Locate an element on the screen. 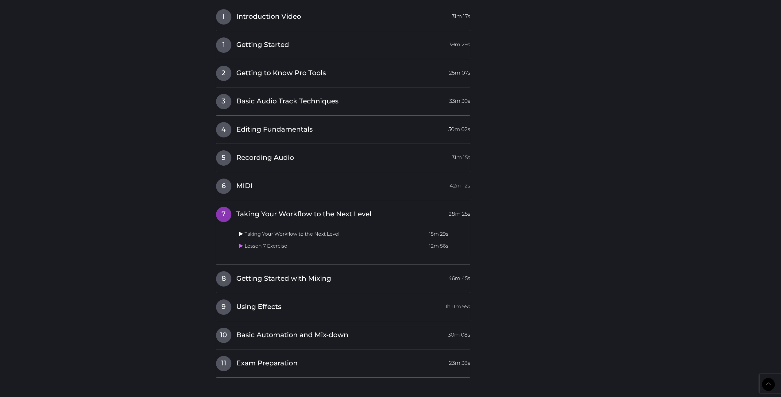 The image size is (781, 397). span: Editing Fundamentals is located at coordinates (274, 130).